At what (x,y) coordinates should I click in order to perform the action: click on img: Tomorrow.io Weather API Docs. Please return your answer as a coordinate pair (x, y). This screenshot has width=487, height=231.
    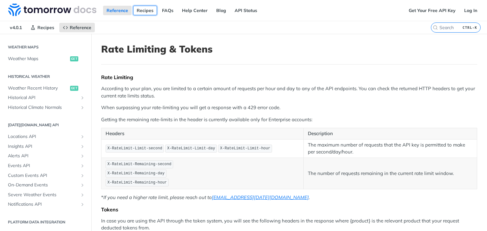
    Looking at the image, I should click on (52, 10).